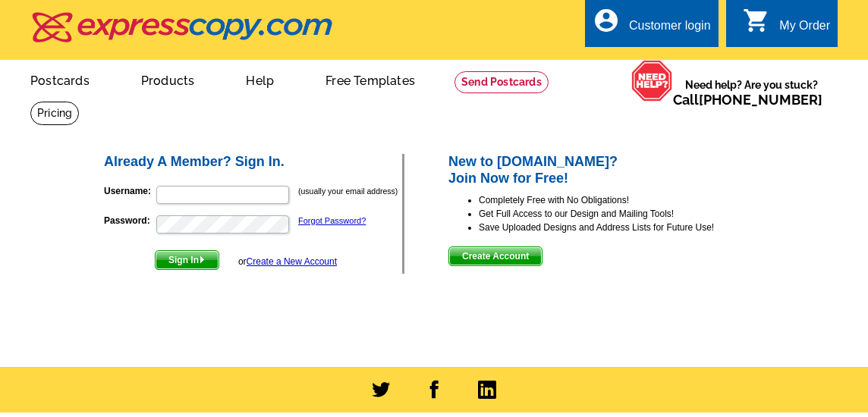 This screenshot has height=417, width=868. Describe the element at coordinates (748, 99) in the screenshot. I see `span: Call` at that location.